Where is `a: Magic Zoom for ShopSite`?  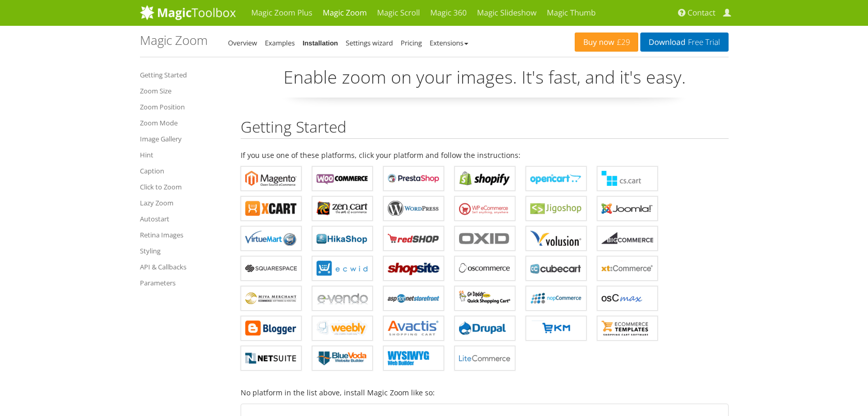 a: Magic Zoom for ShopSite is located at coordinates (414, 268).